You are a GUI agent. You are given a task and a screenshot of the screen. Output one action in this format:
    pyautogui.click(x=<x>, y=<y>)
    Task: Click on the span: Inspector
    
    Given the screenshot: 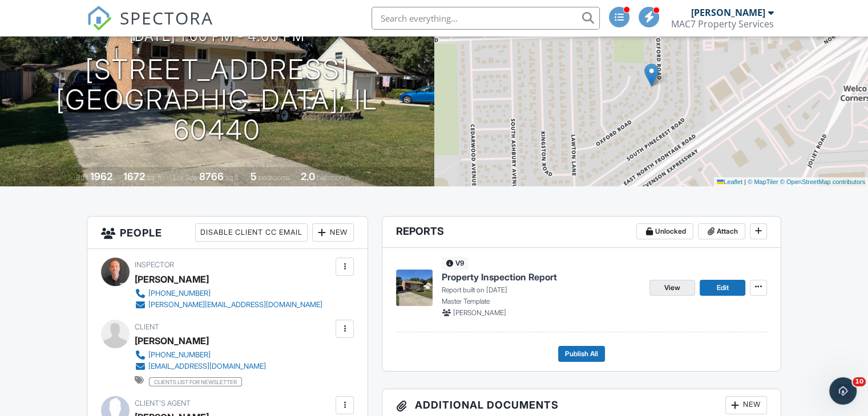 What is the action you would take?
    pyautogui.click(x=154, y=265)
    